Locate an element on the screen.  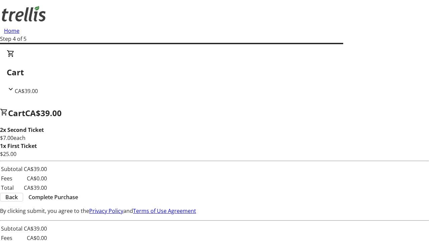
td: Fees is located at coordinates (12, 179).